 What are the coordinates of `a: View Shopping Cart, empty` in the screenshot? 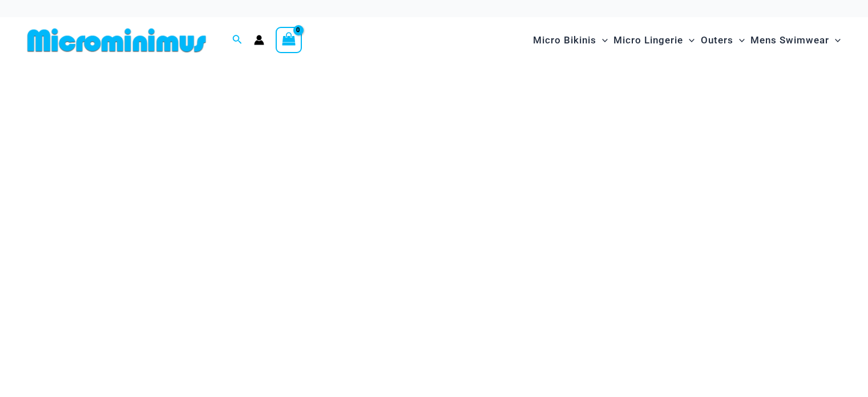 It's located at (288, 40).